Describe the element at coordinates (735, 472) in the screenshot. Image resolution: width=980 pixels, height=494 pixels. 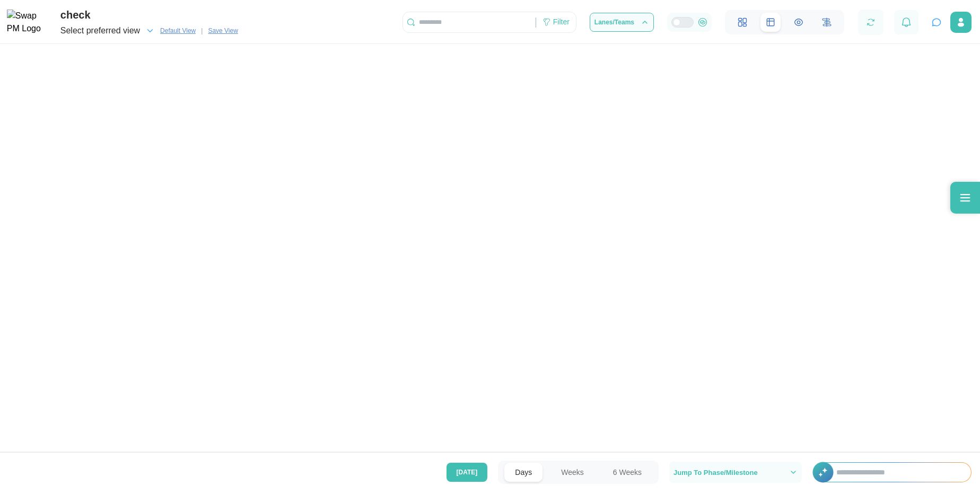
I see `button: Jump To Phase/Milestone` at that location.